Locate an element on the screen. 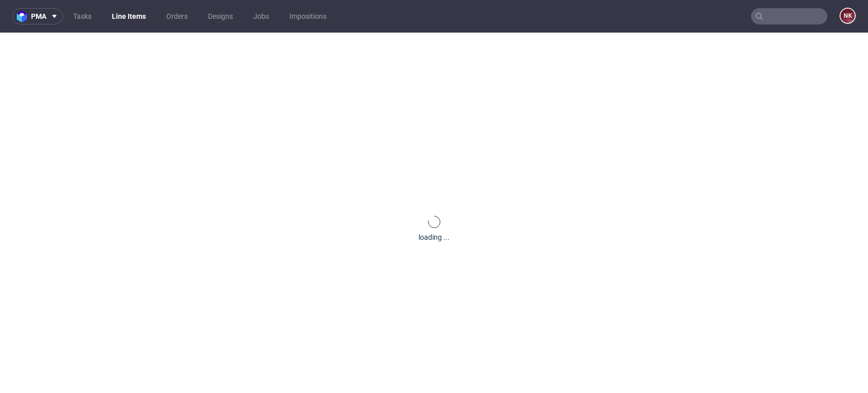  div: loading ... is located at coordinates (434, 237).